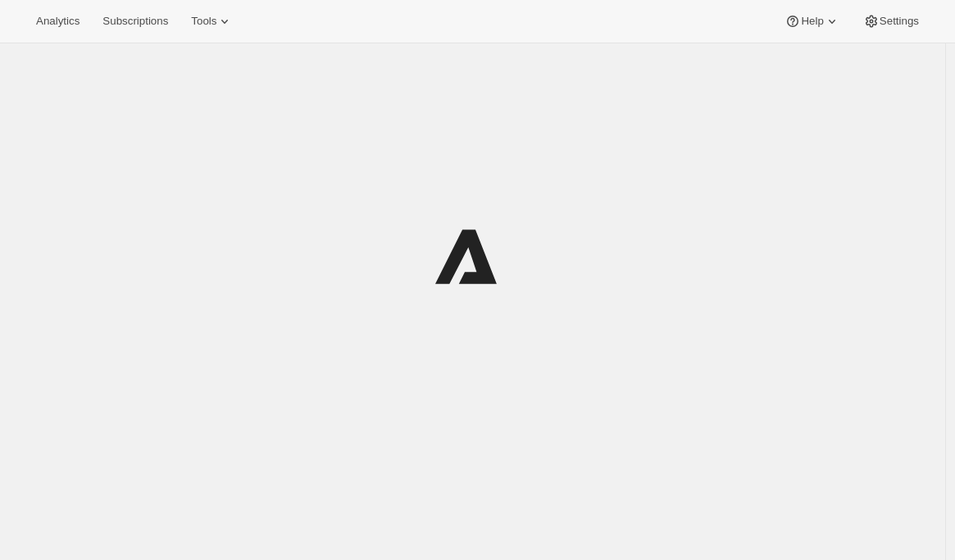 This screenshot has width=955, height=560. Describe the element at coordinates (135, 21) in the screenshot. I see `button: Subscriptions` at that location.